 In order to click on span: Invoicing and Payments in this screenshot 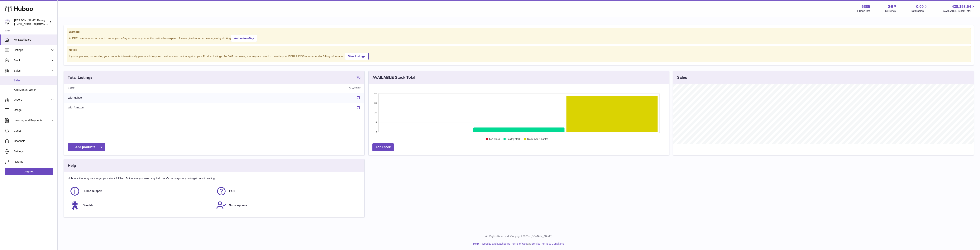, I will do `click(32, 121)`.